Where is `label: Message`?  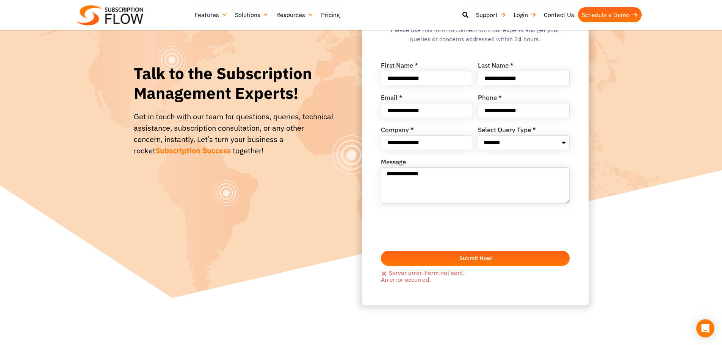
label: Message is located at coordinates (393, 163).